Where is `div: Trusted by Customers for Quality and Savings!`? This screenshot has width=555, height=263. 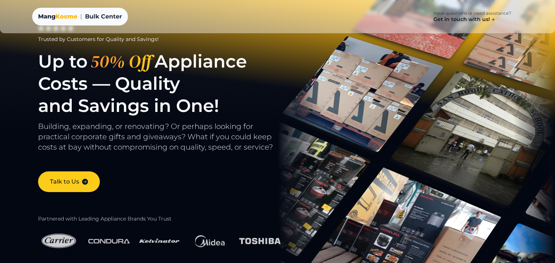
div: Trusted by Customers for Quality and Savings! is located at coordinates (166, 39).